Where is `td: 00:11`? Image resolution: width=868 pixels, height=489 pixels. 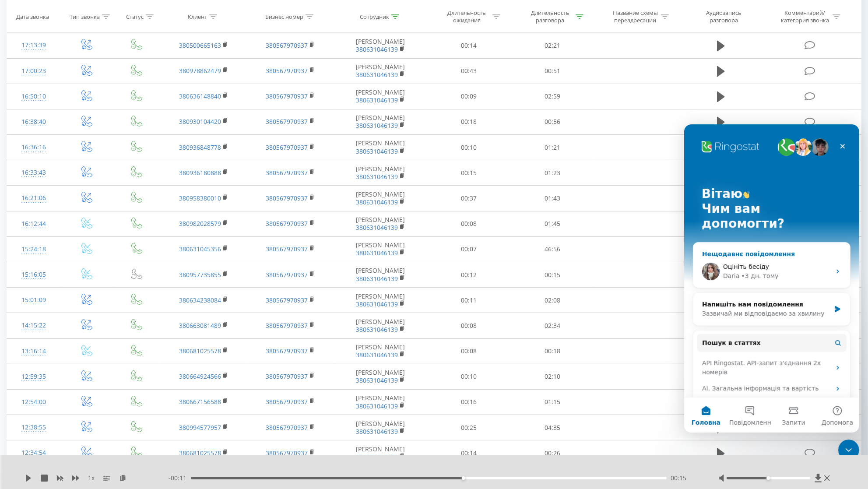 td: 00:11 is located at coordinates (469, 300).